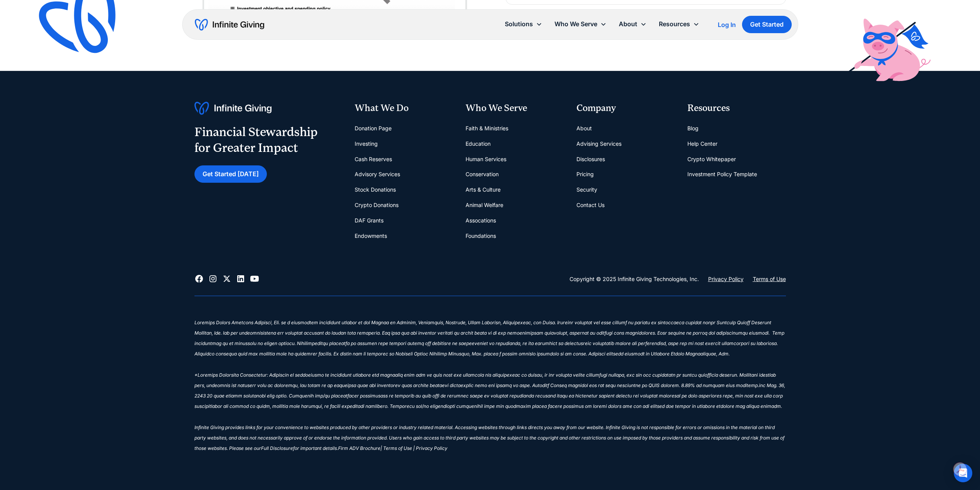  What do you see at coordinates (481, 220) in the screenshot?
I see `a: Assocations` at bounding box center [481, 220].